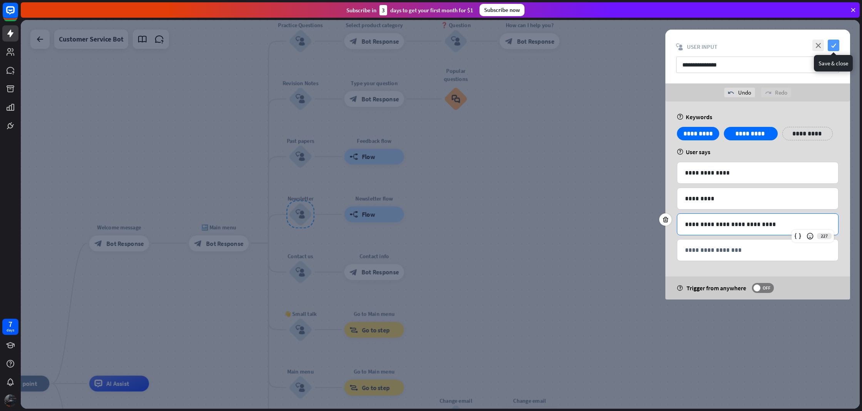 The width and height of the screenshot is (862, 411). What do you see at coordinates (502, 10) in the screenshot?
I see `div: Subscribe now` at bounding box center [502, 10].